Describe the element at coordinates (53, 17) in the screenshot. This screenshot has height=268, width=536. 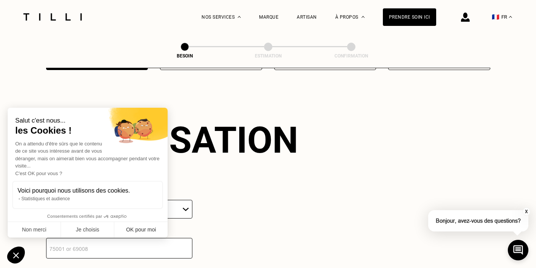
I see `img: Logo du service de couturière Tilli` at that location.